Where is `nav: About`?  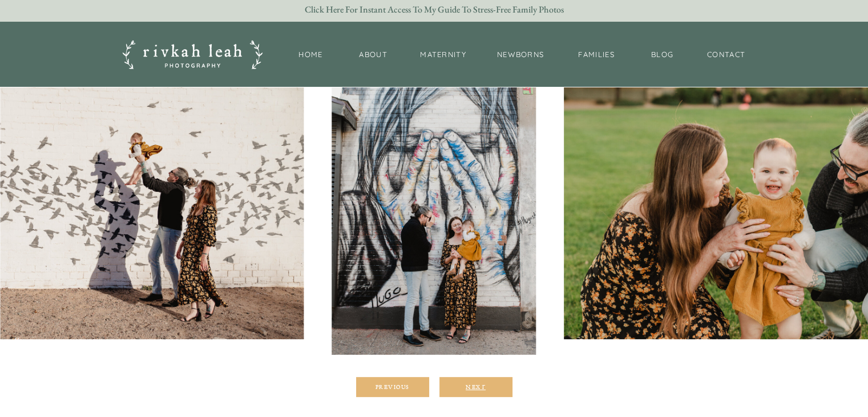
nav: About is located at coordinates (373, 55).